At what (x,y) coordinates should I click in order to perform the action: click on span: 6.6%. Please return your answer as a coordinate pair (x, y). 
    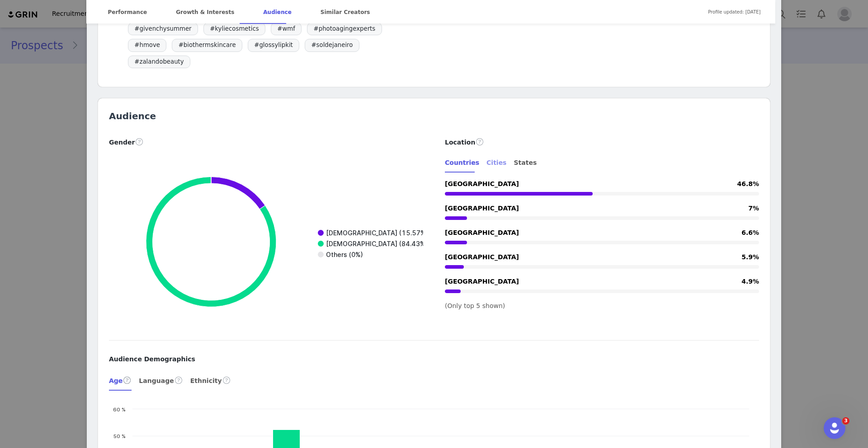
    Looking at the image, I should click on (749, 233).